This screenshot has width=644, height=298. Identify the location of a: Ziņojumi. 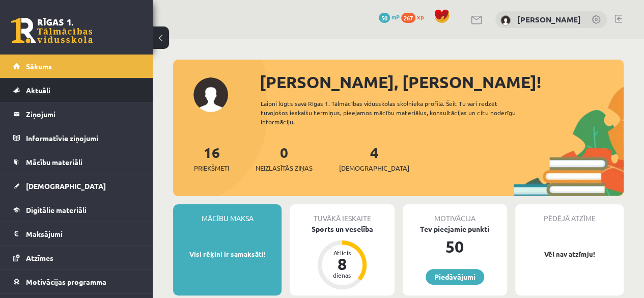
(76, 114).